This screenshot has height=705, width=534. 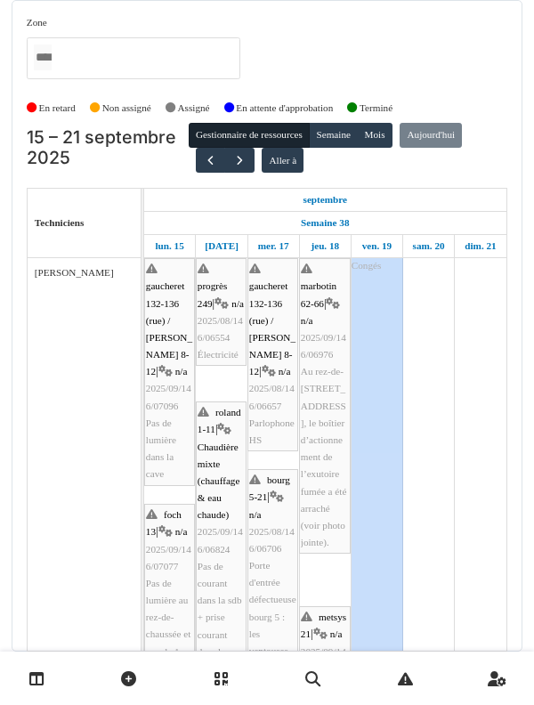 I want to click on button: Précédent, so click(x=210, y=160).